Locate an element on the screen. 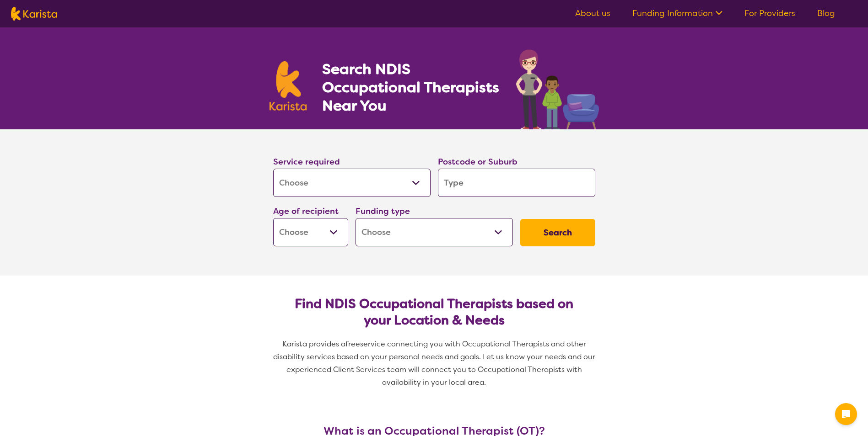 Image resolution: width=868 pixels, height=436 pixels. span: Karista provides a is located at coordinates (314, 344).